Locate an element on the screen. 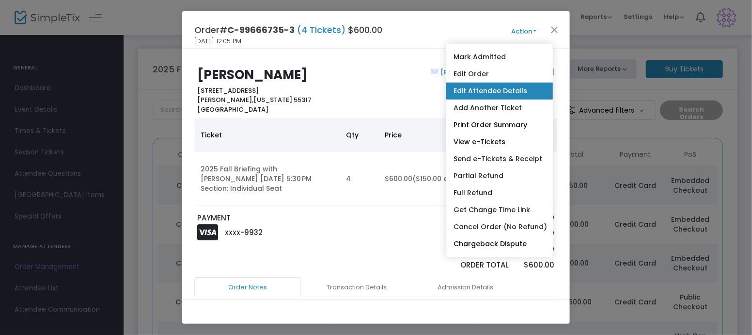  button: Close is located at coordinates (555, 30).